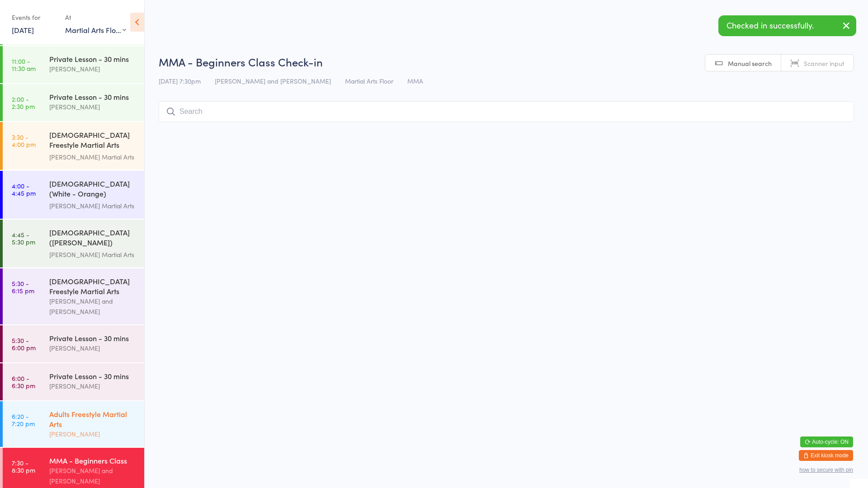 This screenshot has height=488, width=868. What do you see at coordinates (23, 467) in the screenshot?
I see `time: 7:30 - 8:30 pm` at bounding box center [23, 467].